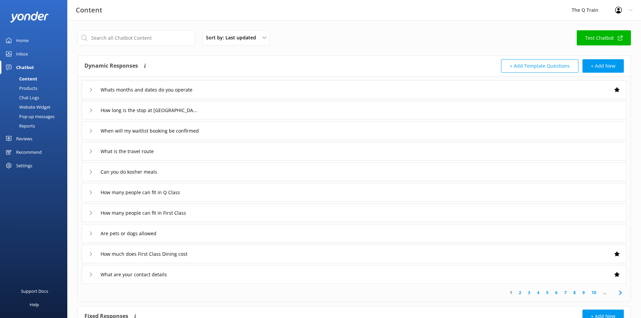 The height and width of the screenshot is (318, 641). What do you see at coordinates (136, 38) in the screenshot?
I see `input: Search all Chatbot Content` at bounding box center [136, 38].